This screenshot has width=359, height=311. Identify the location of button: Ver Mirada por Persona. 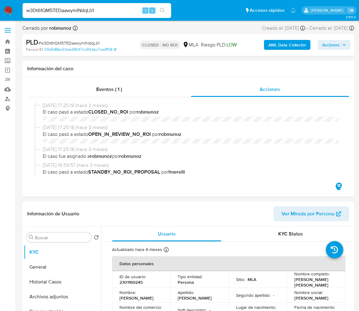
(311, 214).